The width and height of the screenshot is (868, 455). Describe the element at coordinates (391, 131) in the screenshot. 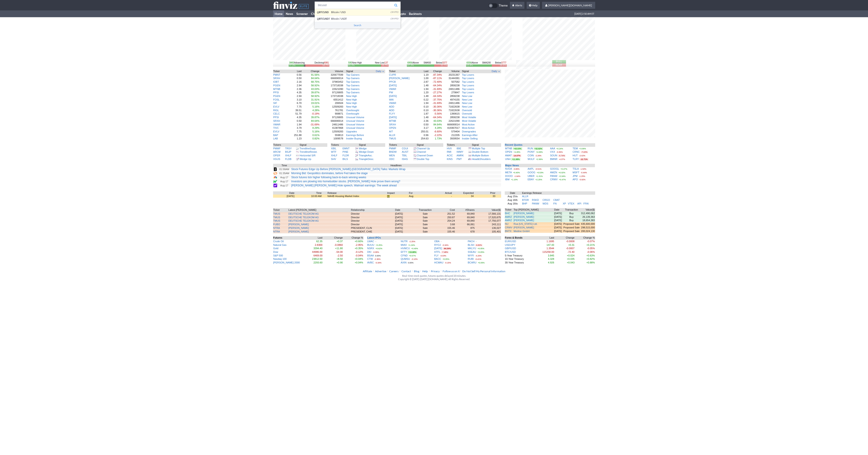

I see `a: AIT` at that location.